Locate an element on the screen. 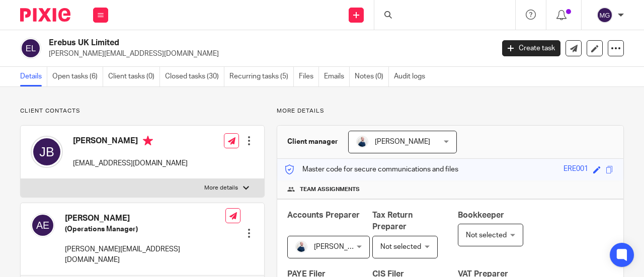  a: Client tasks (0) is located at coordinates (134, 77).